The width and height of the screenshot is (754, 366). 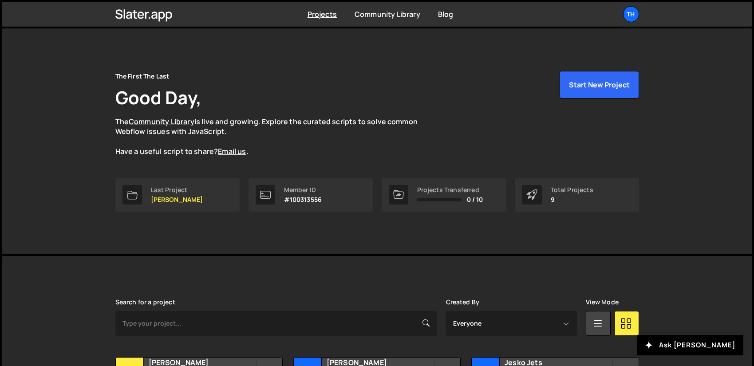 What do you see at coordinates (158, 97) in the screenshot?
I see `h1: Good Day,` at bounding box center [158, 97].